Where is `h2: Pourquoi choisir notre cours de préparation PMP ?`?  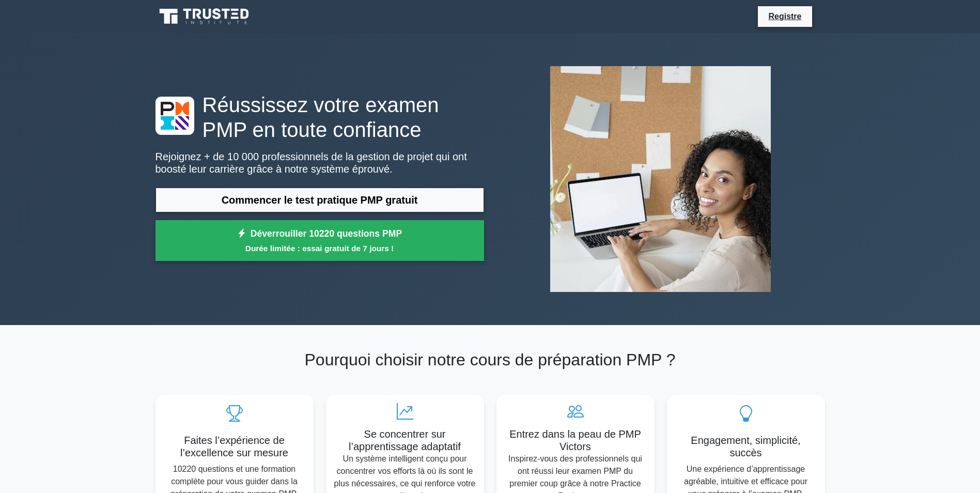 h2: Pourquoi choisir notre cours de préparation PMP ? is located at coordinates (490, 359).